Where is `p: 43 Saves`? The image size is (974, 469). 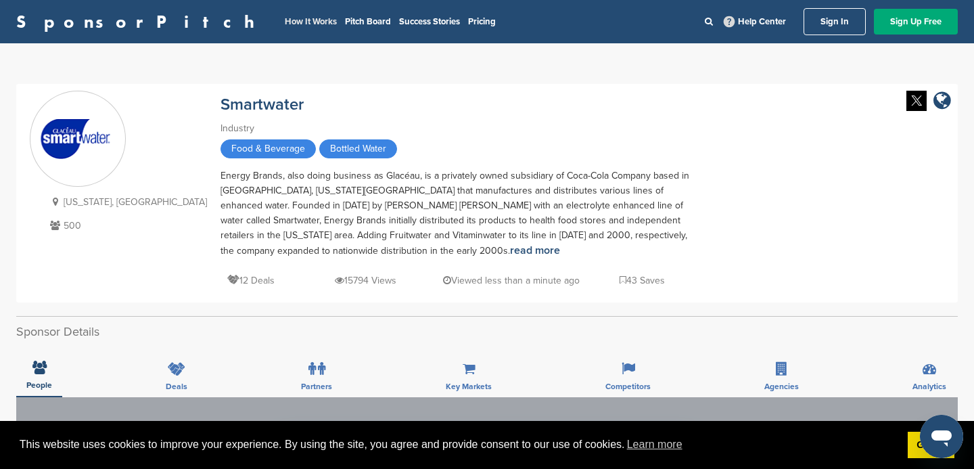
p: 43 Saves is located at coordinates (642, 280).